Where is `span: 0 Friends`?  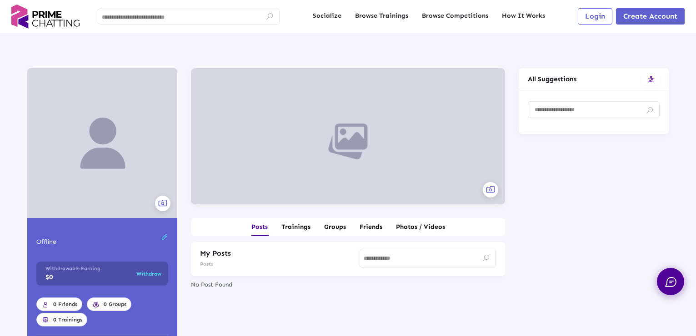
span: 0 Friends is located at coordinates (59, 305).